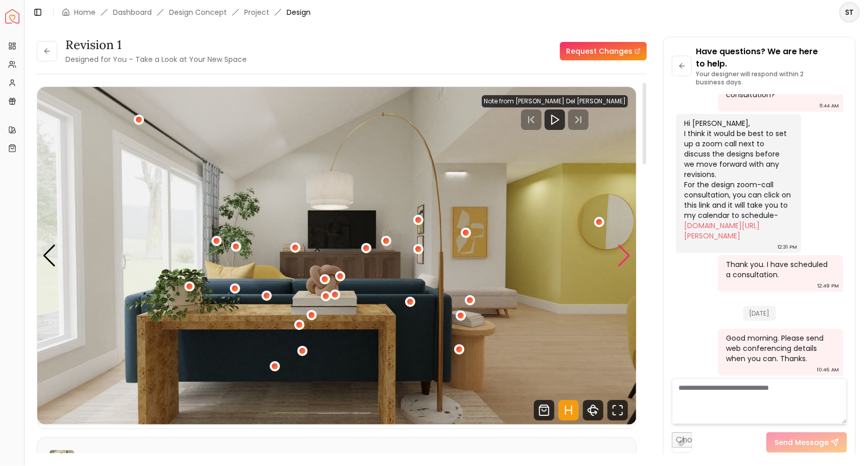 This screenshot has height=466, width=868. I want to click on a: Dashboard, so click(132, 12).